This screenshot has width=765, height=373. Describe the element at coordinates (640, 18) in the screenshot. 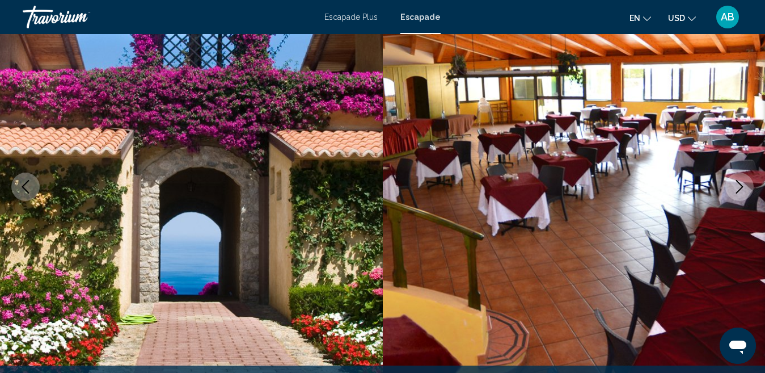

I see `button: Schimbați limba` at that location.